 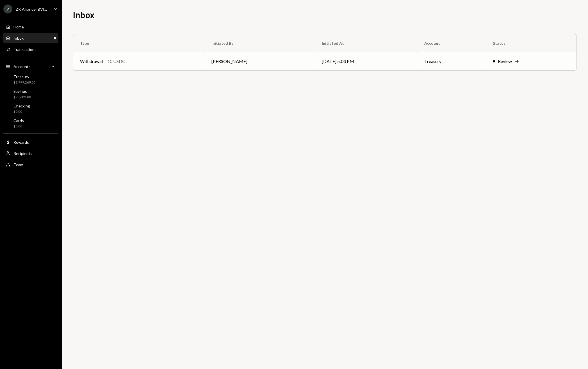 I want to click on div: Transactions, so click(x=25, y=49).